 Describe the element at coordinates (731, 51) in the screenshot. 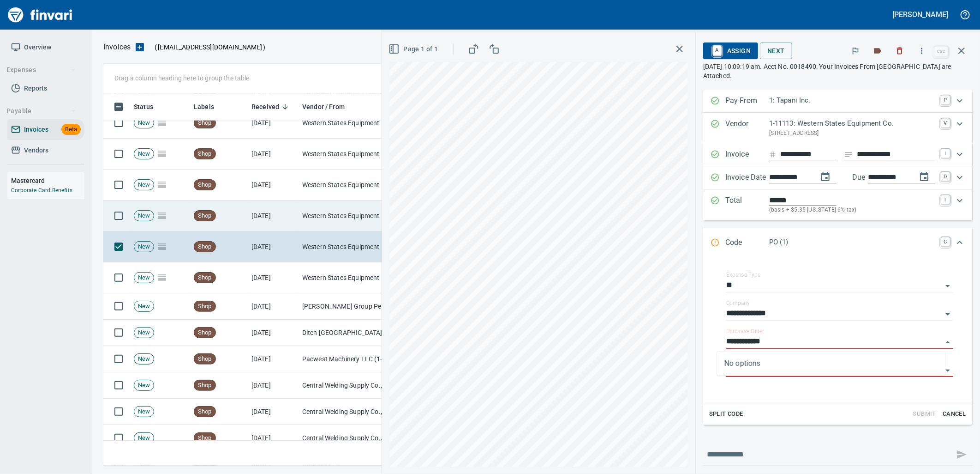

I see `button: AAssign` at that location.